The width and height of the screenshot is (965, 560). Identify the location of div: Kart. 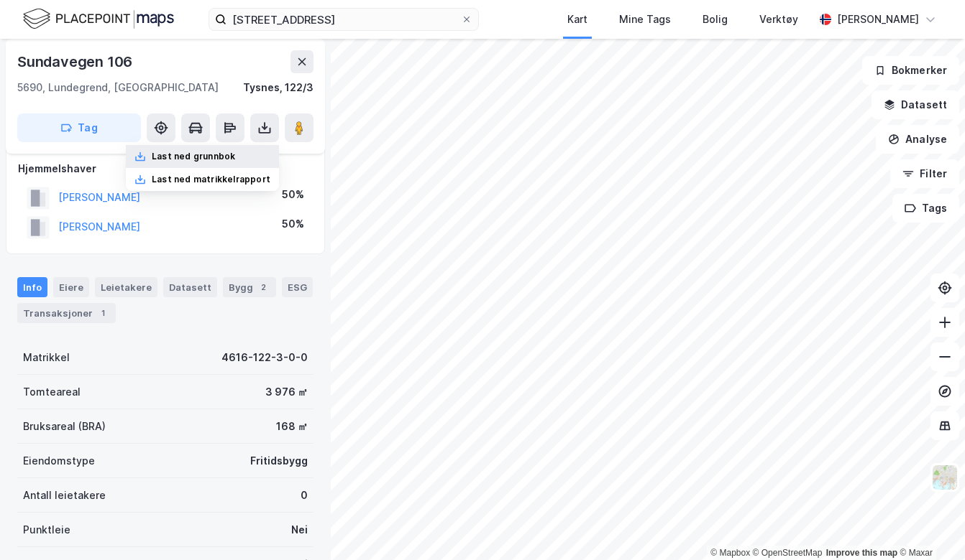
(577, 19).